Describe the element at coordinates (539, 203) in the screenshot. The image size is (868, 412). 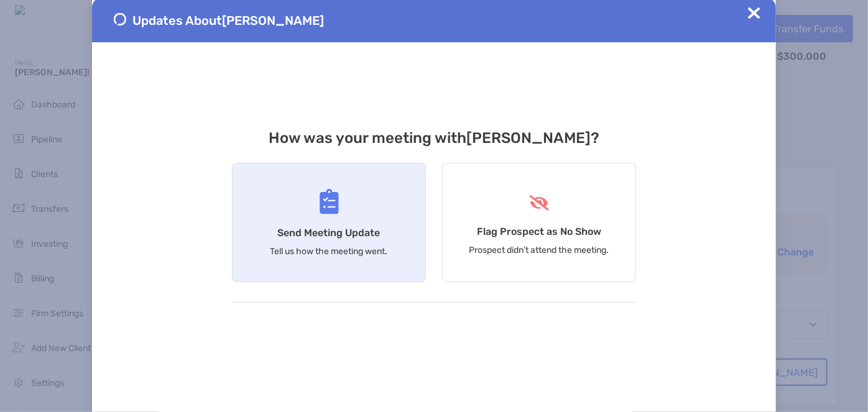
I see `img: Flag Prospect as No Show` at that location.